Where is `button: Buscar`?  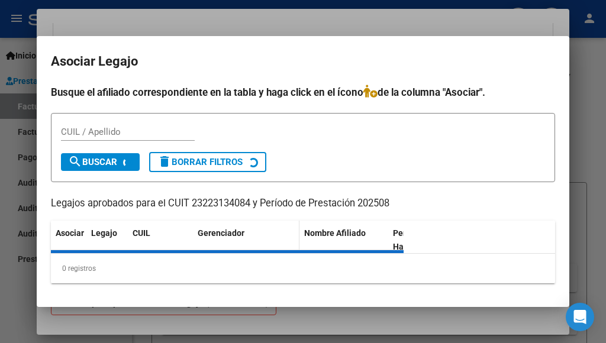
button: Buscar is located at coordinates (100, 162).